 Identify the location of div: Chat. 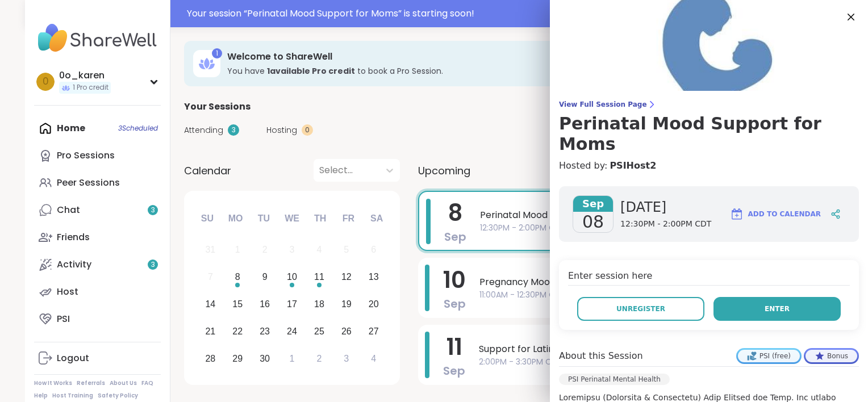
(68, 210).